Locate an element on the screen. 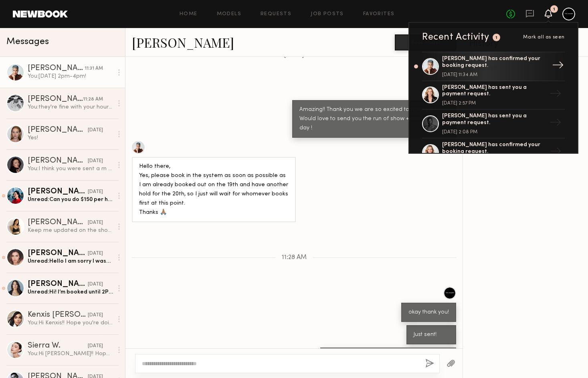 The image size is (588, 378). div: Sierra W. is located at coordinates (58, 346).